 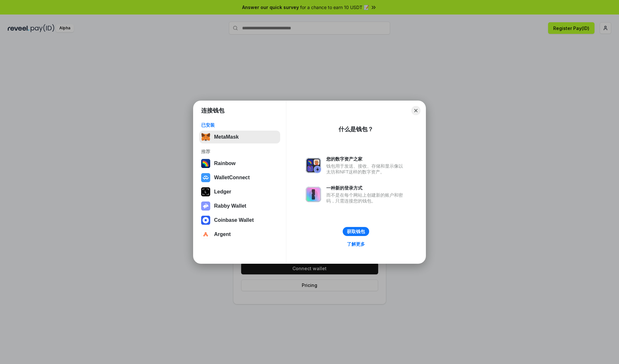 What do you see at coordinates (226, 137) in the screenshot?
I see `div: MetaMask` at bounding box center [226, 137].